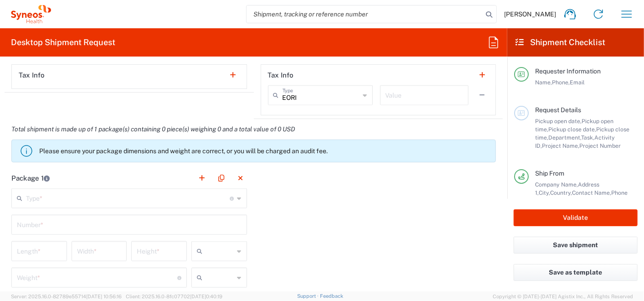 The image size is (644, 301). Describe the element at coordinates (572, 129) in the screenshot. I see `span: Pickup close date,` at that location.